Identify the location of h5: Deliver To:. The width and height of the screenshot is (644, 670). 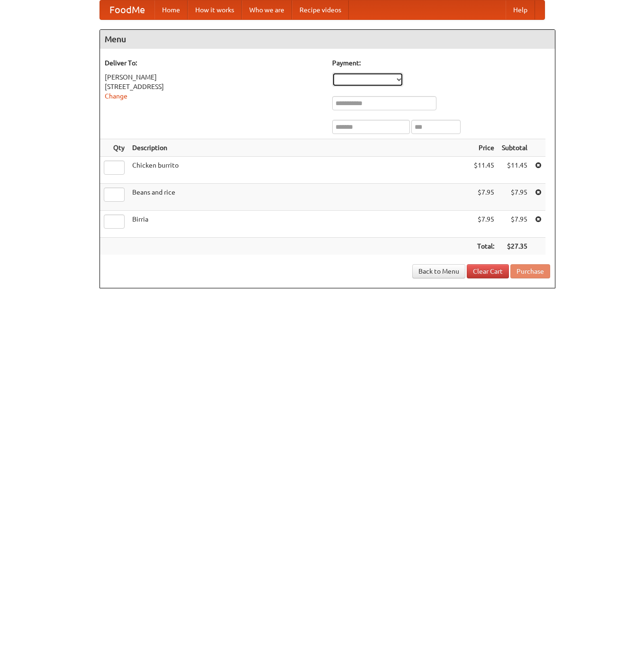
(213, 63).